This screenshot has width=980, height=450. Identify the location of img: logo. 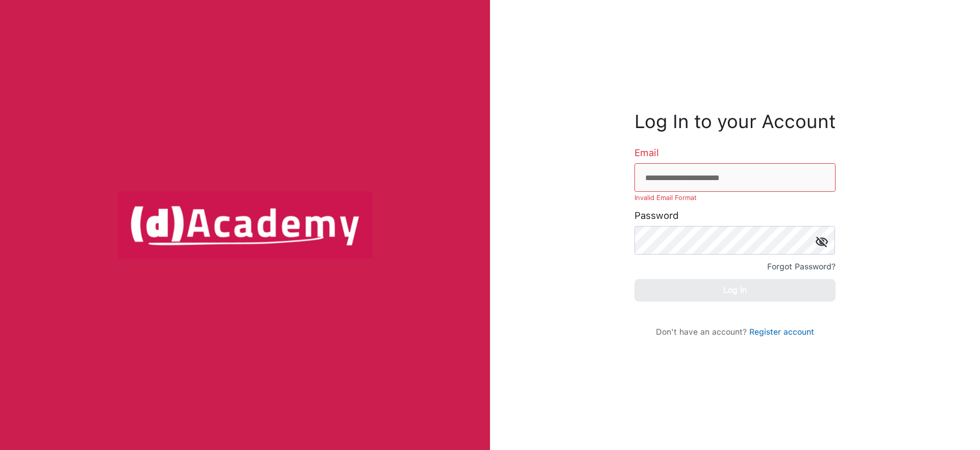
(245, 225).